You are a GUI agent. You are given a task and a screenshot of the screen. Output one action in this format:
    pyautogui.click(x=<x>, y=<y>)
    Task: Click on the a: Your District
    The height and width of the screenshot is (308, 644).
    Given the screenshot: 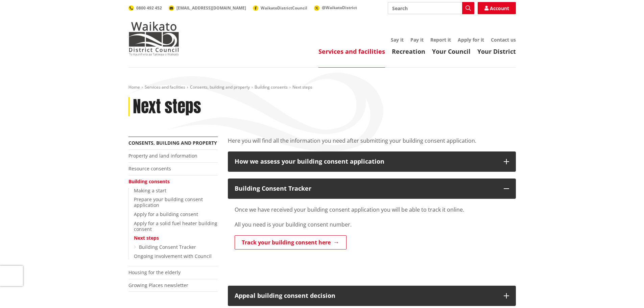 What is the action you would take?
    pyautogui.click(x=497, y=51)
    